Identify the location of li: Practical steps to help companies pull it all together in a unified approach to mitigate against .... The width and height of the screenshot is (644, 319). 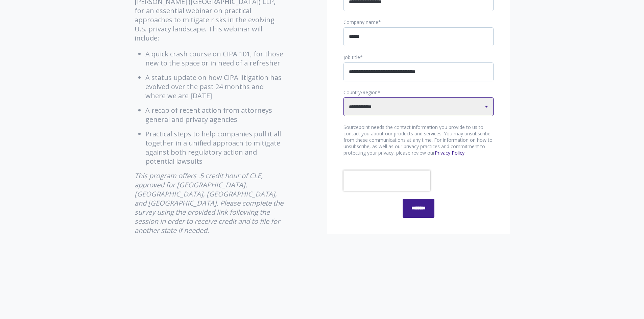
(215, 148).